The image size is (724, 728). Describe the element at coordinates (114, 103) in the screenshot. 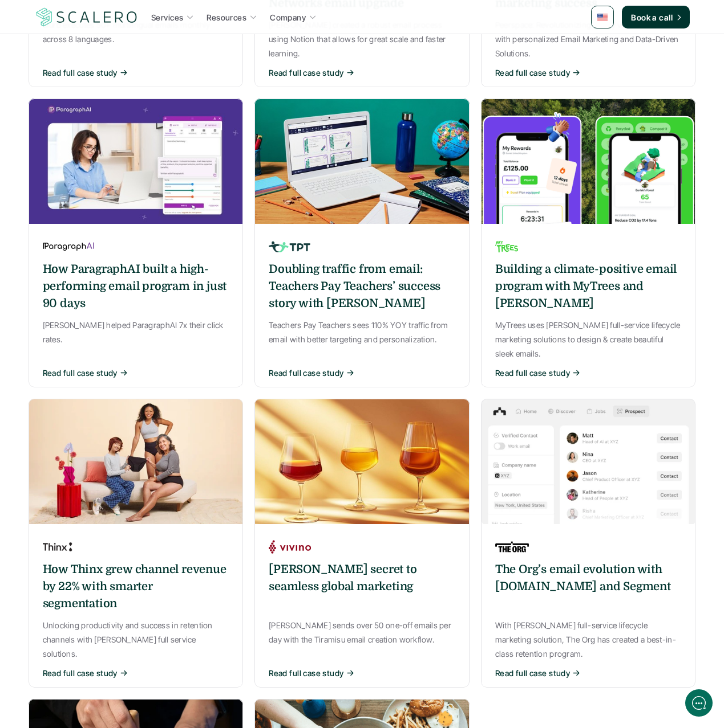

I see `h2: Let us know if we can help with lifecycle marketing.` at that location.